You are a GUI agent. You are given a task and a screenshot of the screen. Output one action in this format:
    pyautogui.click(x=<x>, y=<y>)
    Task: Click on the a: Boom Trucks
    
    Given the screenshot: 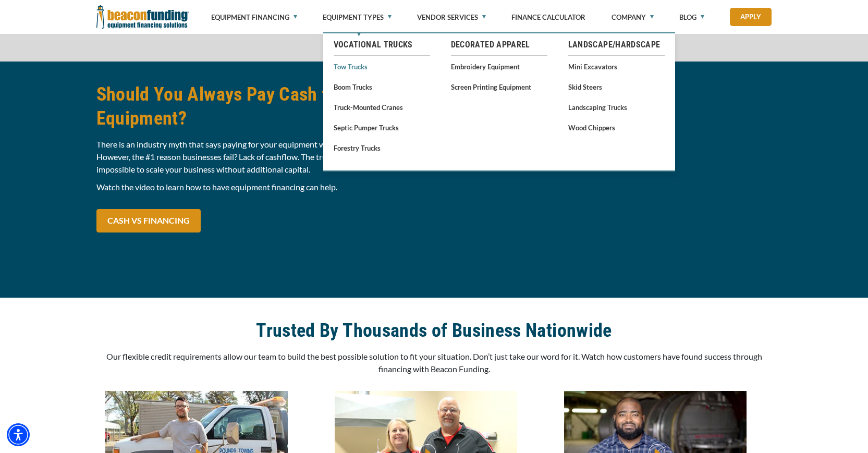 What is the action you would take?
    pyautogui.click(x=382, y=87)
    